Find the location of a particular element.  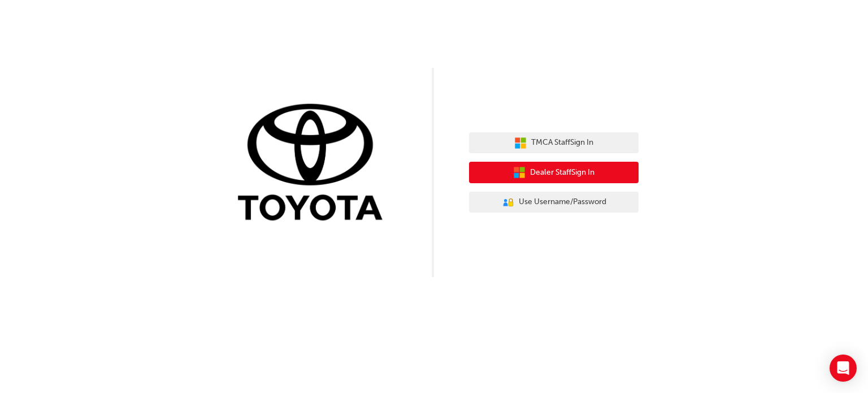

button: Use Username/Password is located at coordinates (554, 202).